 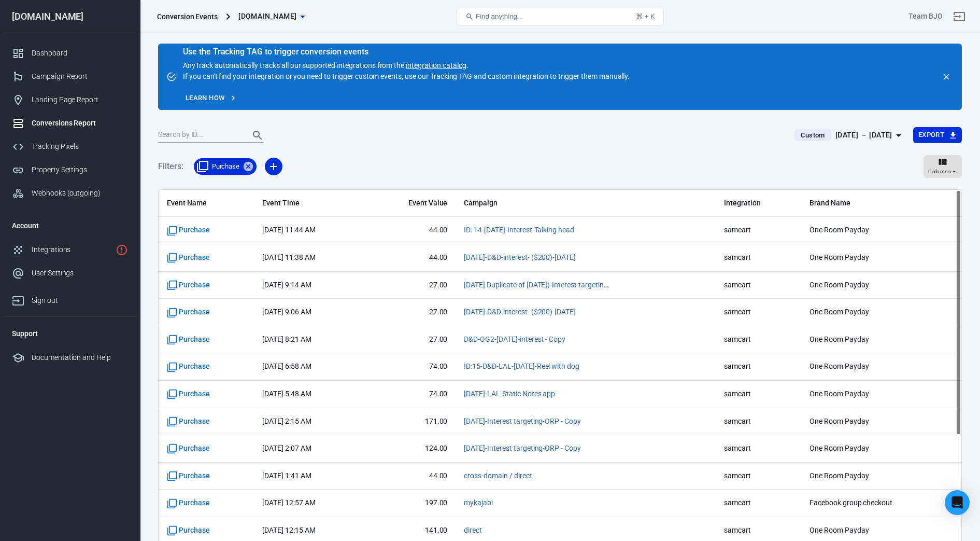 What do you see at coordinates (943, 167) in the screenshot?
I see `button: Columns` at bounding box center [943, 167].